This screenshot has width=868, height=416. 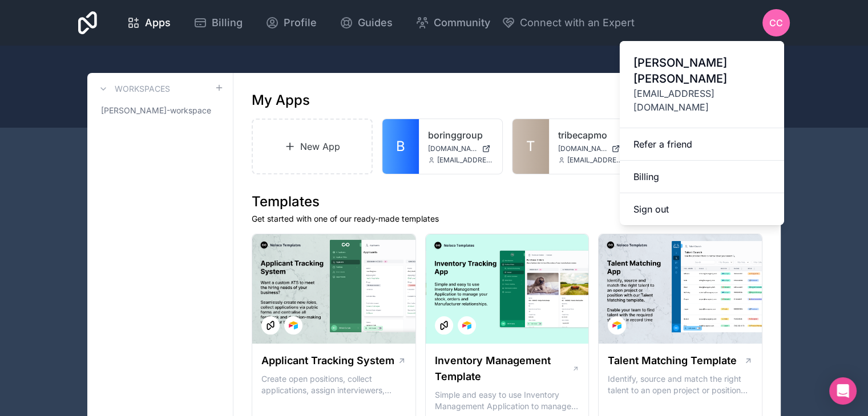 What do you see at coordinates (531, 146) in the screenshot?
I see `span: T` at bounding box center [531, 146].